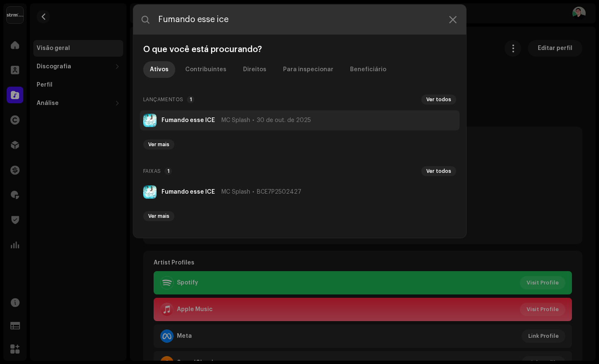 The image size is (599, 364). Describe the element at coordinates (368, 69) in the screenshot. I see `div: Beneficiário` at that location.